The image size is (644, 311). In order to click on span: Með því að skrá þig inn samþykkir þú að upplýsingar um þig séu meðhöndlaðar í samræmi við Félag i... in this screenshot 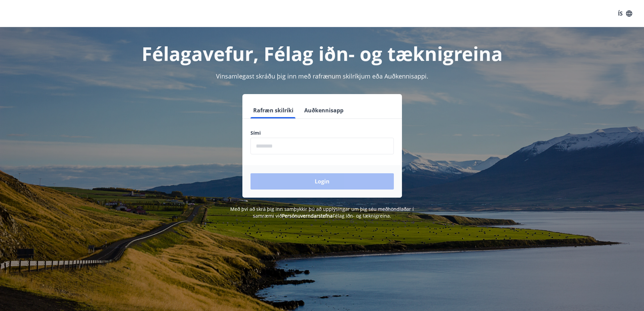, I will do `click(322, 212)`.